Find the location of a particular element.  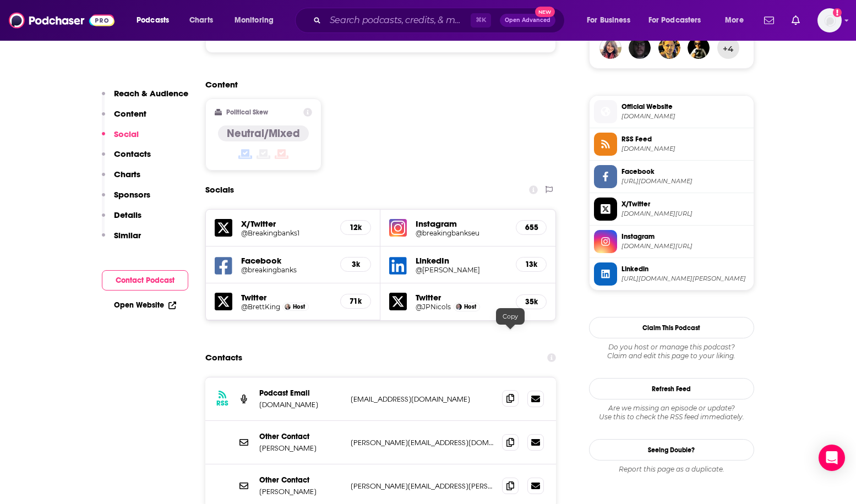

button: Contact Podcast is located at coordinates (145, 280).